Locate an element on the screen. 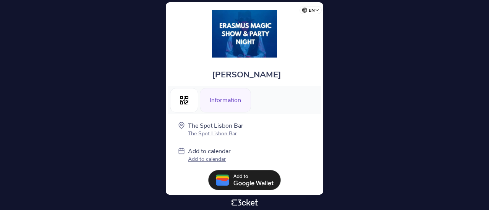  div: Information is located at coordinates (225, 100).